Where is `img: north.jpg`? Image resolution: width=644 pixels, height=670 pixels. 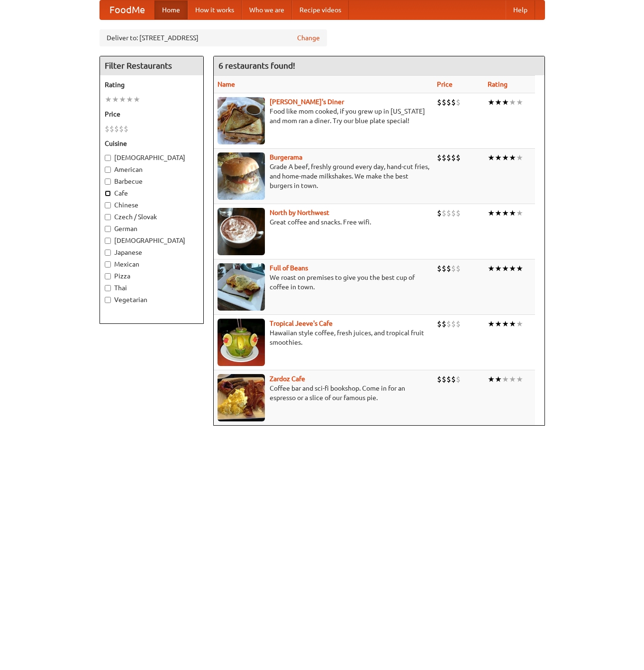 img: north.jpg is located at coordinates (241, 231).